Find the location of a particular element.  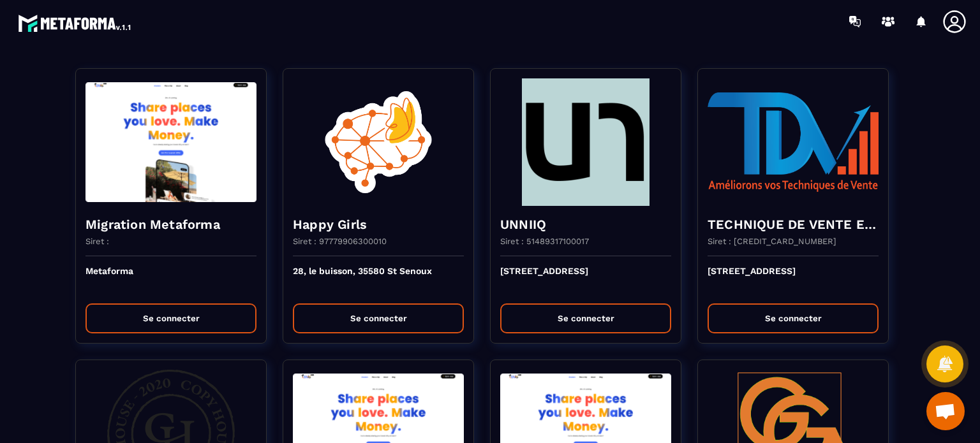

img: logo is located at coordinates (76, 23).